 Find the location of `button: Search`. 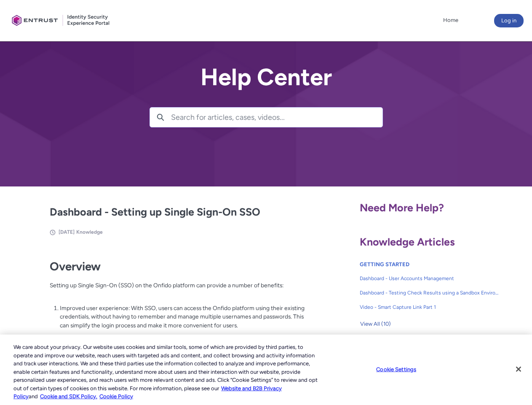

button: Search is located at coordinates (160, 118).